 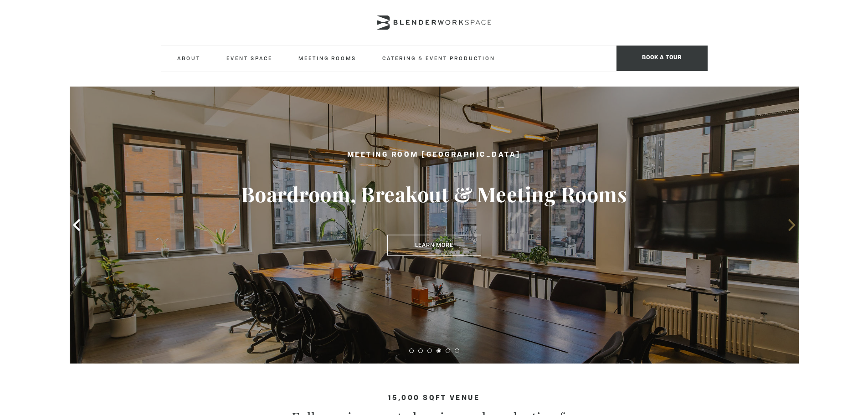 I want to click on a: Event Space, so click(x=249, y=58).